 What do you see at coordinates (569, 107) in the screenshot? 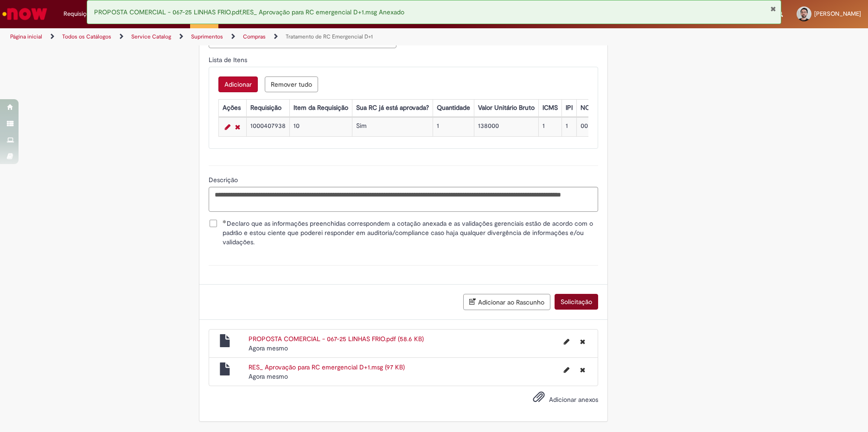
I see `th: IPI` at bounding box center [569, 107].